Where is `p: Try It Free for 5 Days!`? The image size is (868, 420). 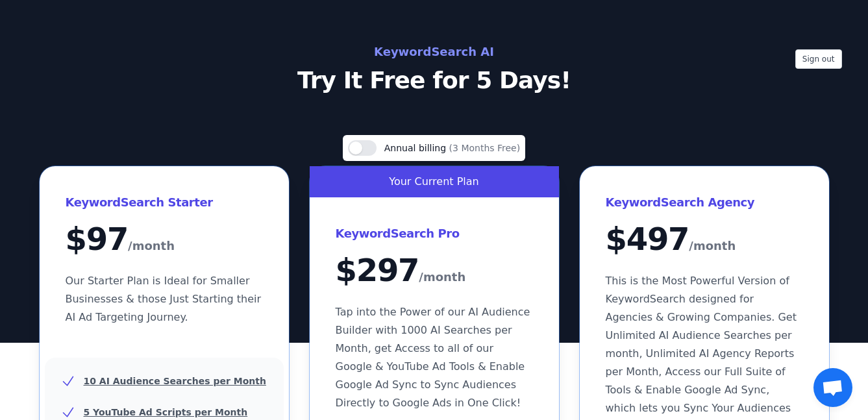
p: Try It Free for 5 Days! is located at coordinates (434, 80).